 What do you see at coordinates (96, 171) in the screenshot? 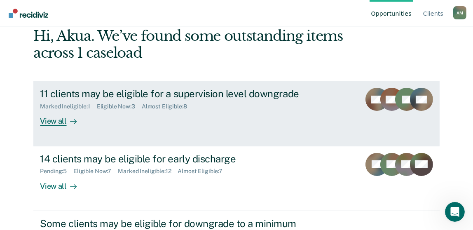
I see `div: Eligible Now : 7` at bounding box center [96, 171].